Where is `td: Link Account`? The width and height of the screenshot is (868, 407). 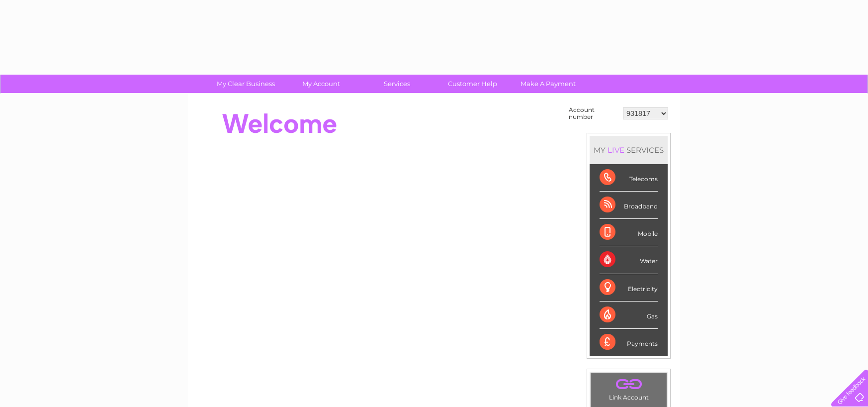
td: Link Account is located at coordinates (628, 387).